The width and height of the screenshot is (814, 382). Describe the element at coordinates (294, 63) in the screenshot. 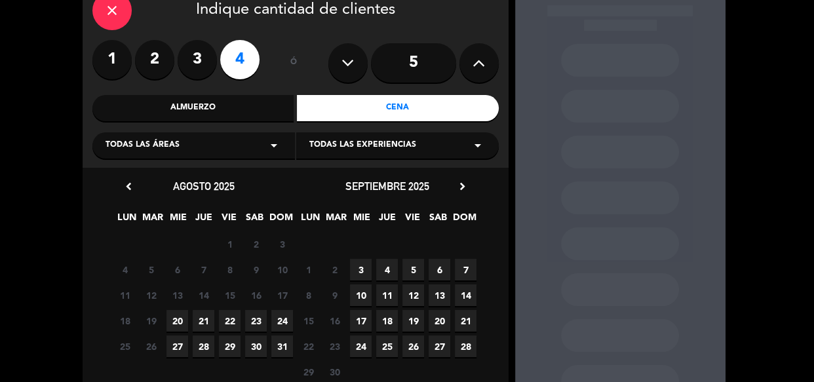

I see `div: ó` at that location.